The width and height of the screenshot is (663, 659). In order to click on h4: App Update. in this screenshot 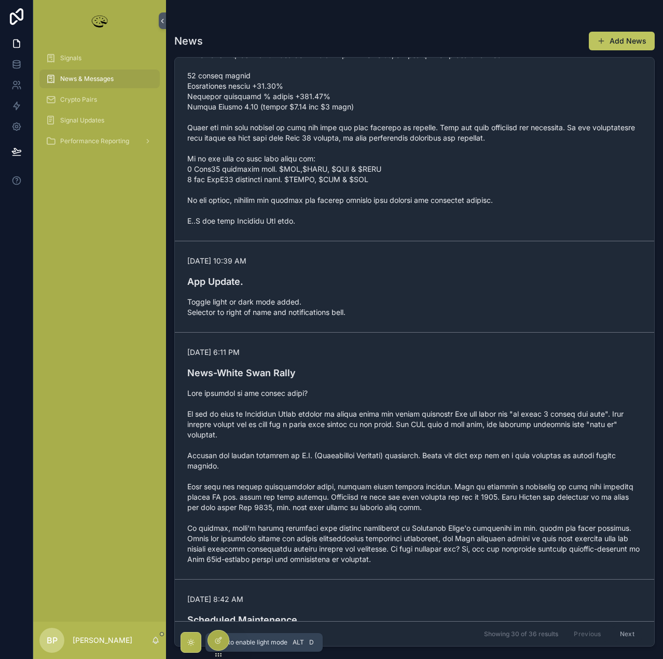, I will do `click(415, 281)`.